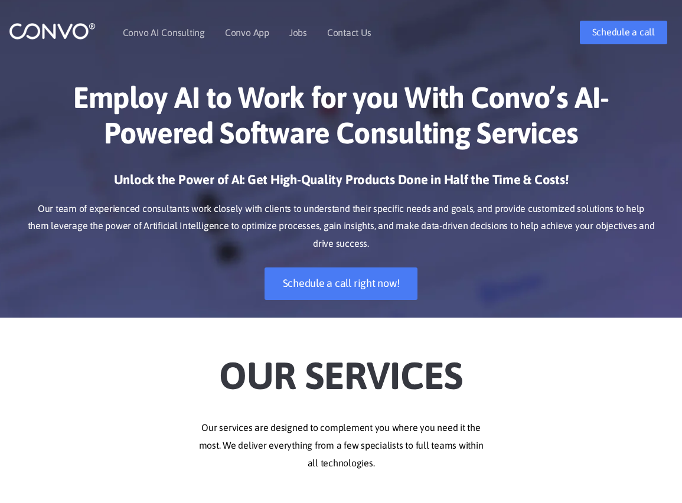  What do you see at coordinates (341, 446) in the screenshot?
I see `p: Our services are designed to complement you where you need it the most. We deliver everything fro...` at bounding box center [341, 446].